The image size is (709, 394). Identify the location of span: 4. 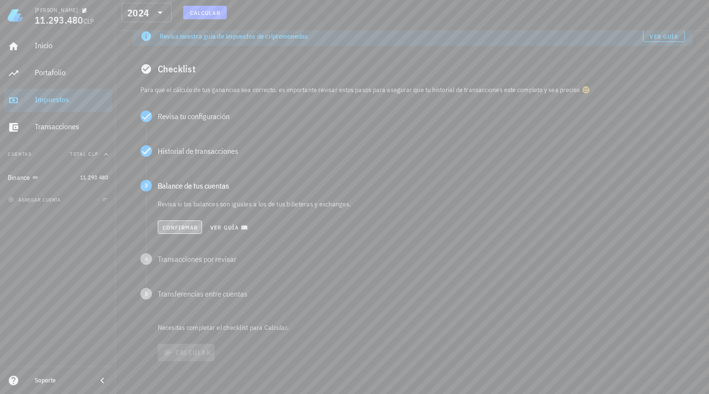
(146, 259).